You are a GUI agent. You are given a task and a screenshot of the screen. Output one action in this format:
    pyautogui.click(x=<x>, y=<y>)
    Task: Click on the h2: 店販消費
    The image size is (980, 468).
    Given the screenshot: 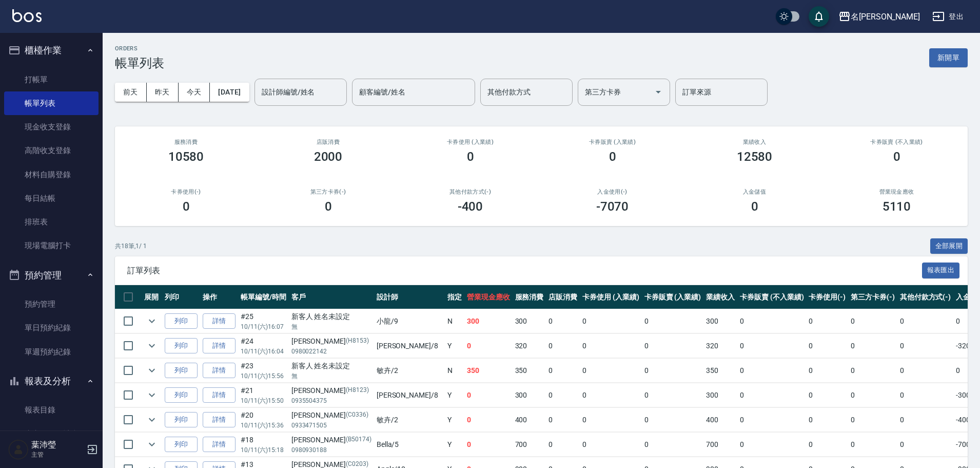 What is the action you would take?
    pyautogui.click(x=328, y=142)
    